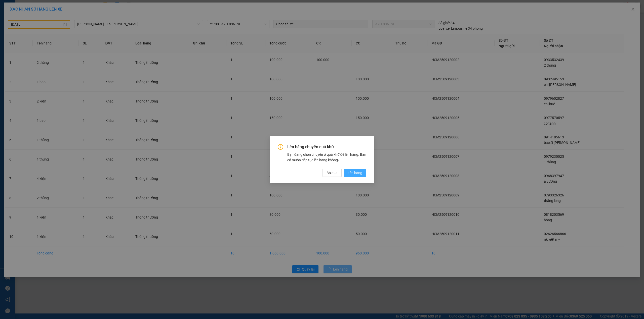  Describe the element at coordinates (332, 173) in the screenshot. I see `span: Bỏ qua` at that location.